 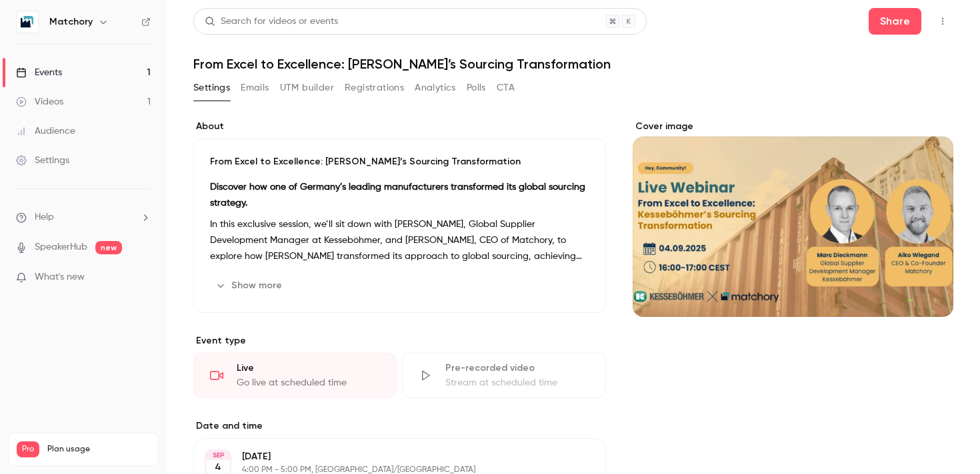 I want to click on a: SpeakerHub, so click(x=61, y=247).